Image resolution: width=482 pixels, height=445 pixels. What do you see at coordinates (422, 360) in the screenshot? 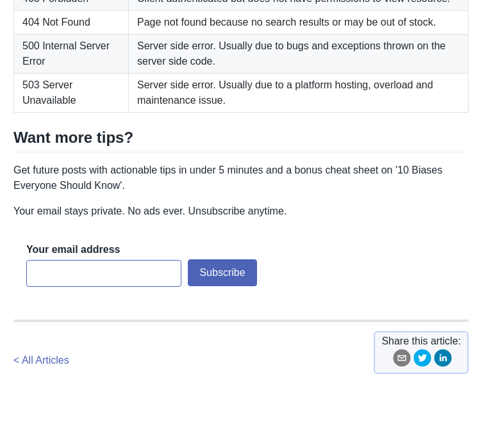
I see `button: twitter` at bounding box center [422, 360].